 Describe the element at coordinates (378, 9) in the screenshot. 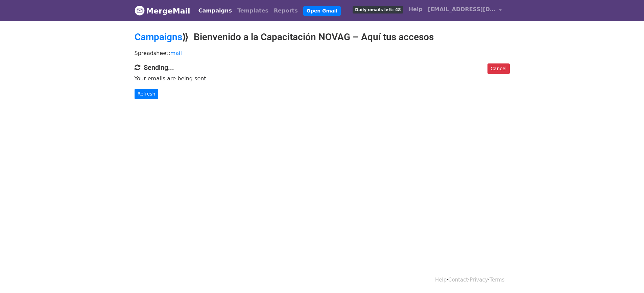

I see `a: Daily emails left: 48` at that location.